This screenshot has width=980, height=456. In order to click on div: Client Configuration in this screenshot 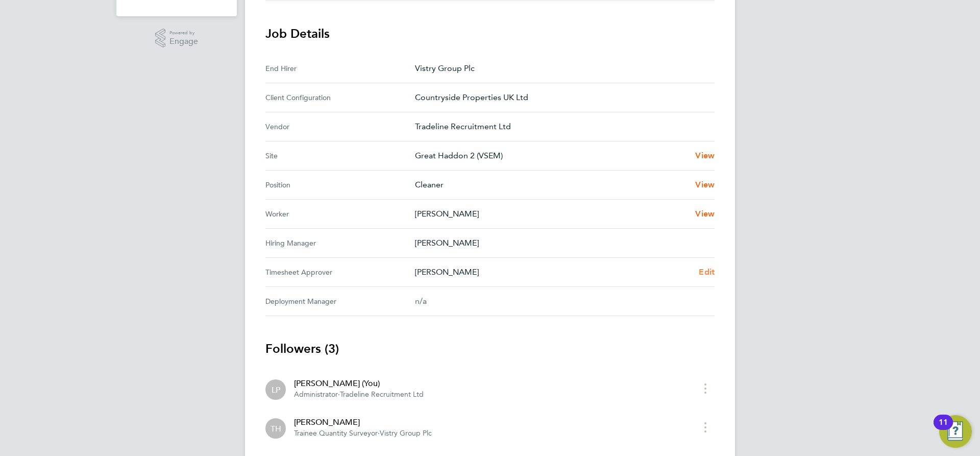, I will do `click(340, 98)`.